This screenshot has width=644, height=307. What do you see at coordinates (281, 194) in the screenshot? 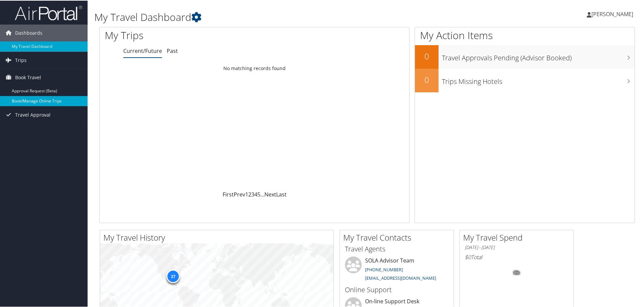
I see `a: Last` at bounding box center [281, 194].